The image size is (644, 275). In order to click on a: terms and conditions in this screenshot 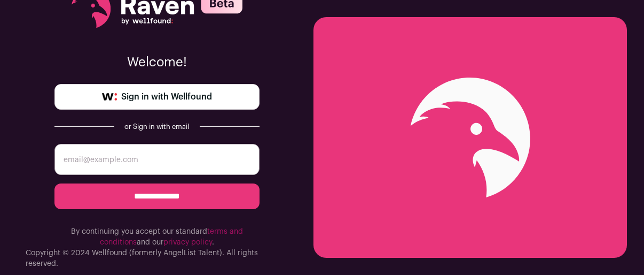, I will do `click(172, 237)`.